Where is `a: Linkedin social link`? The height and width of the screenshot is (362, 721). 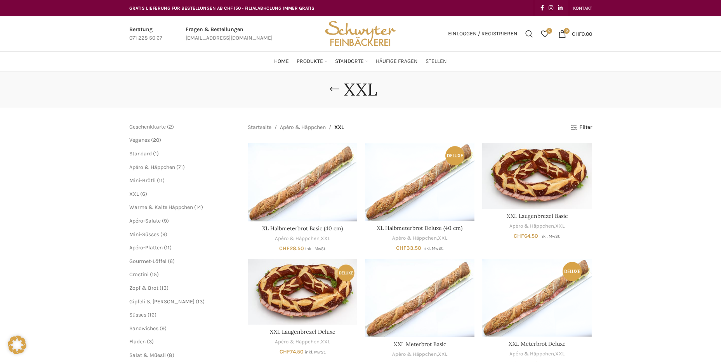
a: Linkedin social link is located at coordinates (560, 8).